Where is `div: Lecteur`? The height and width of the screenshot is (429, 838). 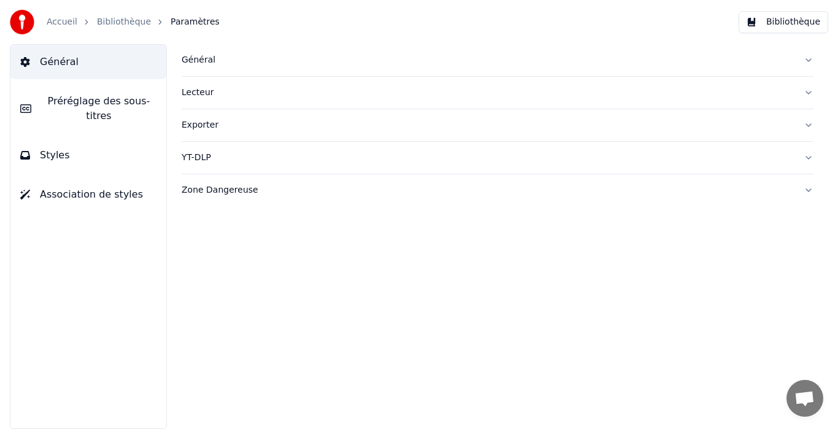 div: Lecteur is located at coordinates (488, 93).